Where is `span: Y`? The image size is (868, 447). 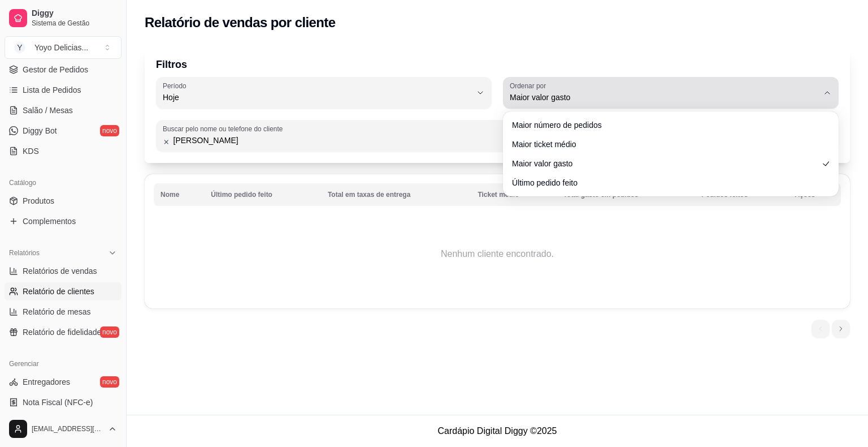
span: Y is located at coordinates (20, 48).